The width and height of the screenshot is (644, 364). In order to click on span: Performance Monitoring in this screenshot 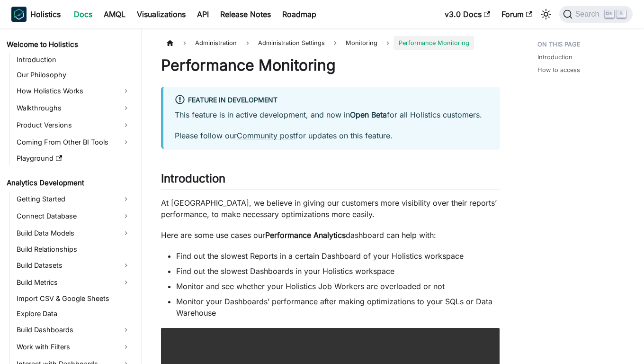, I will do `click(433, 43)`.